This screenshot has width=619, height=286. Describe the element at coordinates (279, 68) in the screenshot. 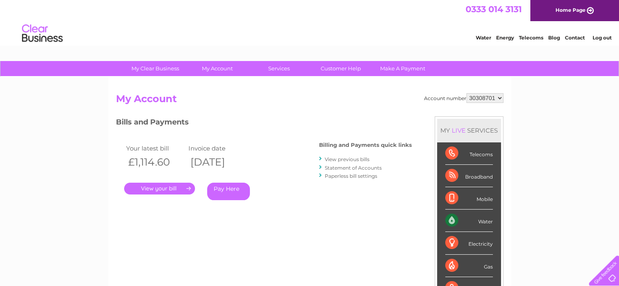

I see `a: Services` at that location.